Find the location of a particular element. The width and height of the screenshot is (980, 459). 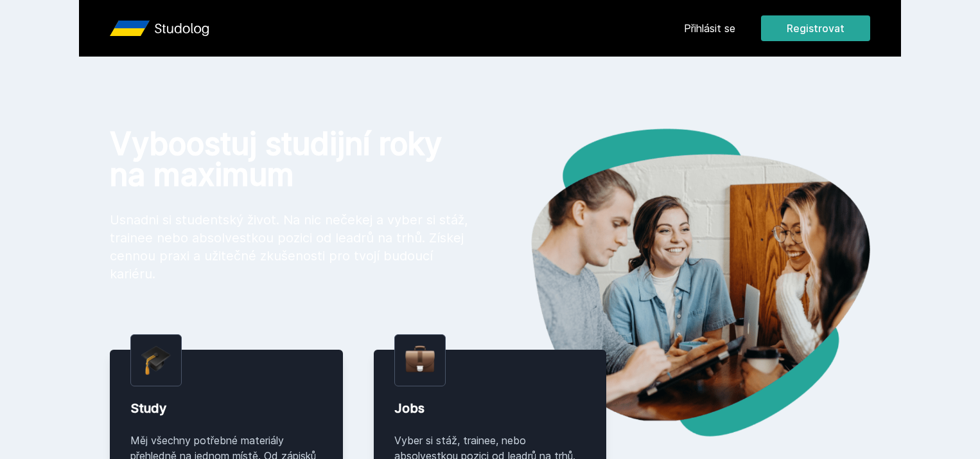

div: Study is located at coordinates (226, 408).